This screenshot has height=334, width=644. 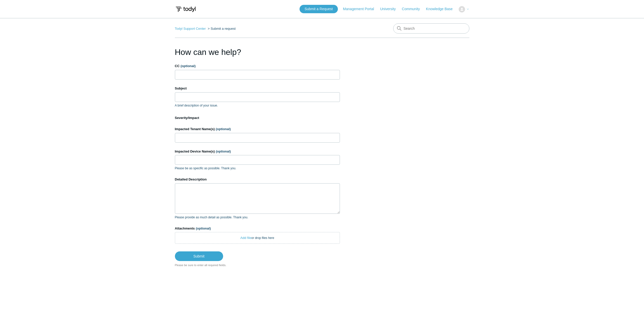 What do you see at coordinates (221, 28) in the screenshot?
I see `li: Submit a request` at bounding box center [221, 28].